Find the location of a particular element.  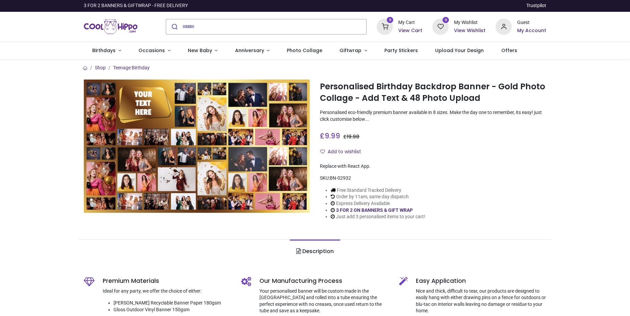

a: Occasions is located at coordinates (154, 51).